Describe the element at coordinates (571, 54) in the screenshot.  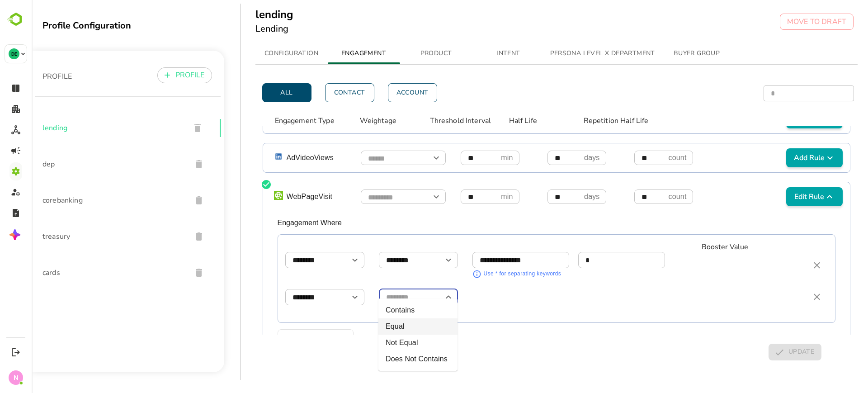
I see `span: PERSONA LEVEL X DEPARTMENT` at that location.